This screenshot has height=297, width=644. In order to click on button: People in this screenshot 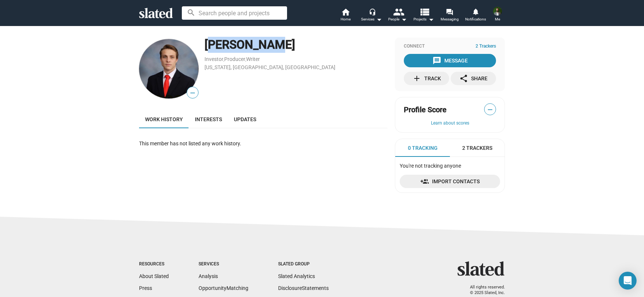, I will do `click(398, 16)`.